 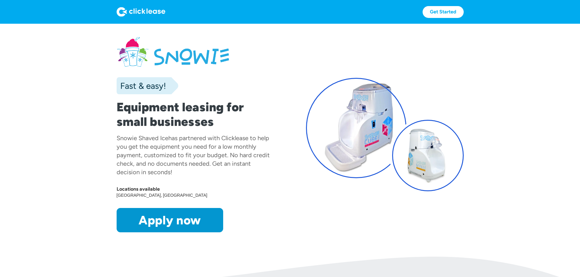 What do you see at coordinates (170, 220) in the screenshot?
I see `a: Apply now` at bounding box center [170, 220].